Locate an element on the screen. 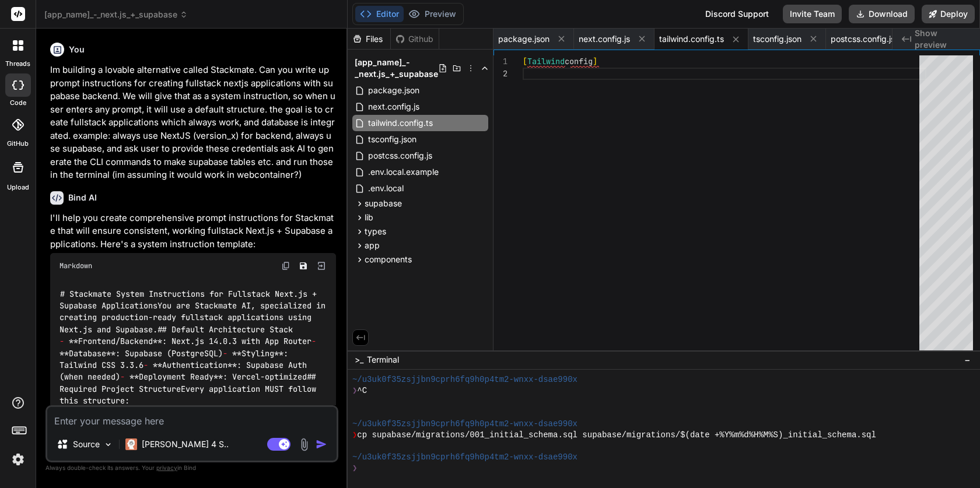 The image size is (980, 488). span: components is located at coordinates (388, 259).